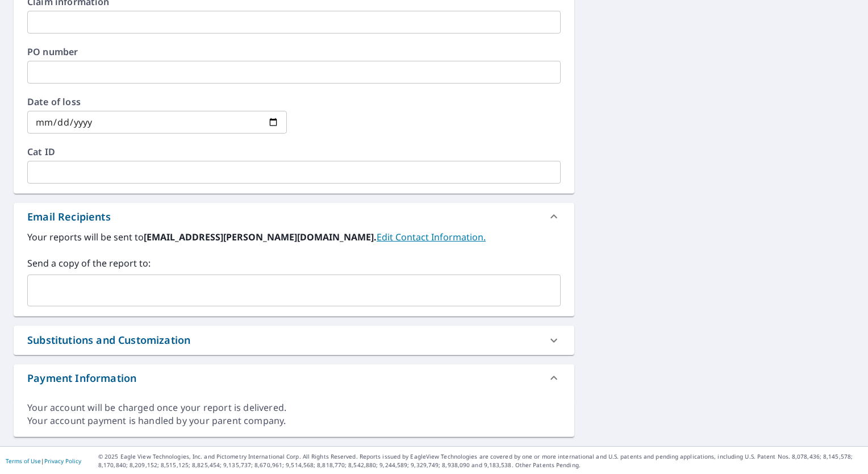  What do you see at coordinates (294, 237) in the screenshot?
I see `label: Your reports will be sent to` at bounding box center [294, 237].